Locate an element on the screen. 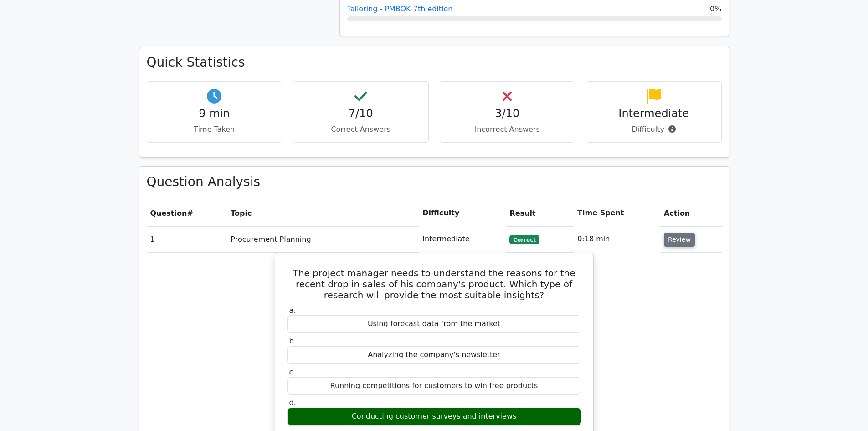  h5: The project manager needs to understand the reasons for the recent drop in sales of his company's... is located at coordinates (434, 284).